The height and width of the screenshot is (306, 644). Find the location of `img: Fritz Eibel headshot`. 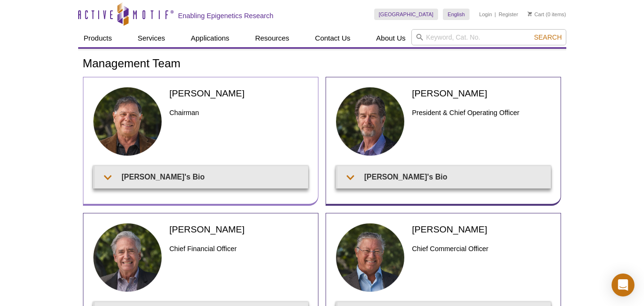

img: Fritz Eibel headshot is located at coordinates (371, 258).